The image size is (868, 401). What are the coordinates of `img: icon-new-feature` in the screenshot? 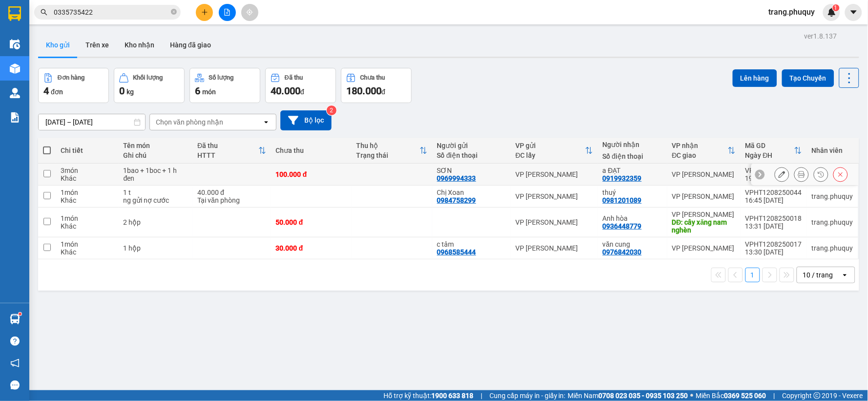 It's located at (832, 12).